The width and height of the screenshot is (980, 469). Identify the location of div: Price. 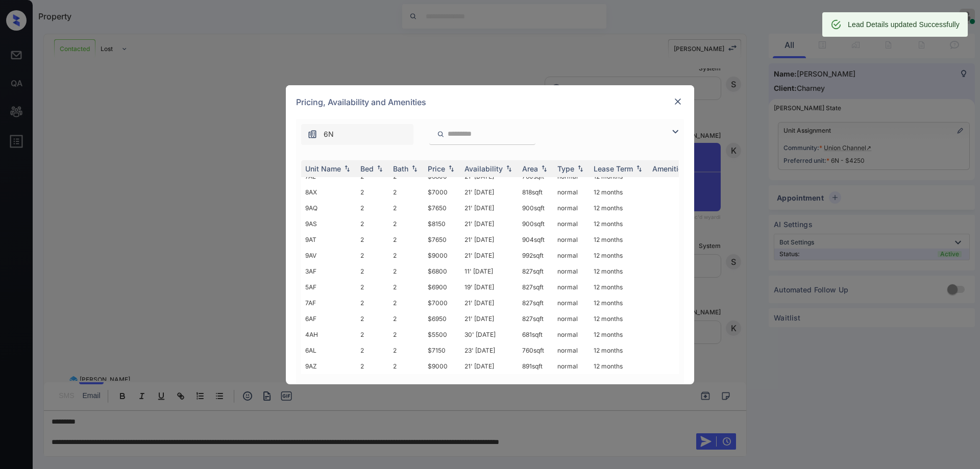
(437, 168).